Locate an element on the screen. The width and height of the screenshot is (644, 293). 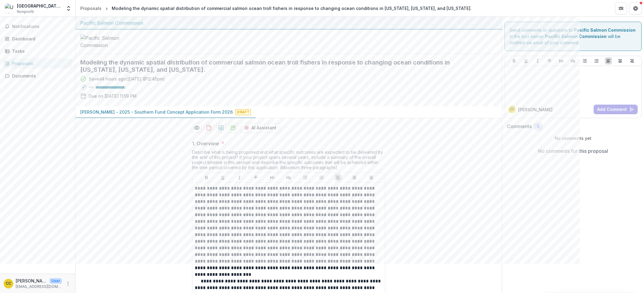
img: Pacific Salmon Commission is located at coordinates (110, 42).